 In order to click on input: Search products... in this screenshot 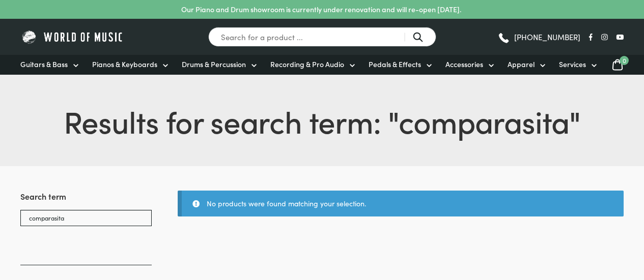, I will do `click(86, 219)`.